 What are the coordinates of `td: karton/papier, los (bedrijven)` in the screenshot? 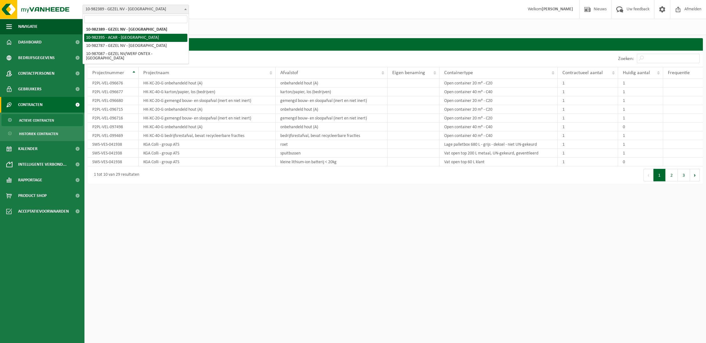 It's located at (331, 92).